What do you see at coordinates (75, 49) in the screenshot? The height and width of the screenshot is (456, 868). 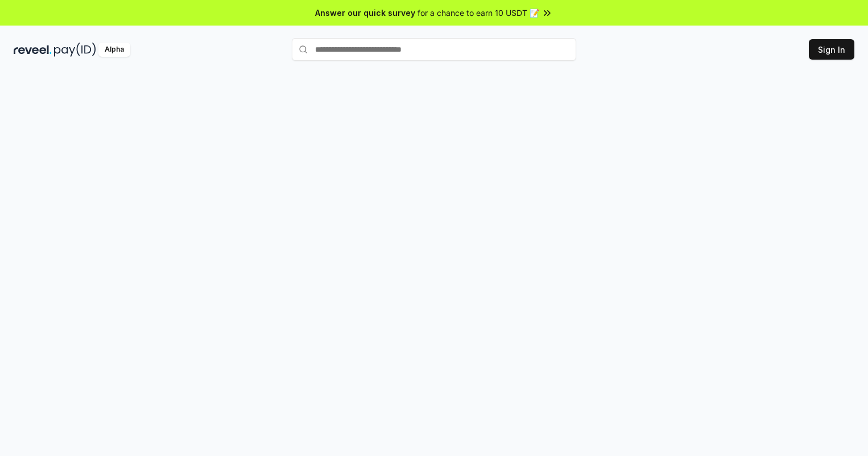 I see `img: pay_id` at bounding box center [75, 49].